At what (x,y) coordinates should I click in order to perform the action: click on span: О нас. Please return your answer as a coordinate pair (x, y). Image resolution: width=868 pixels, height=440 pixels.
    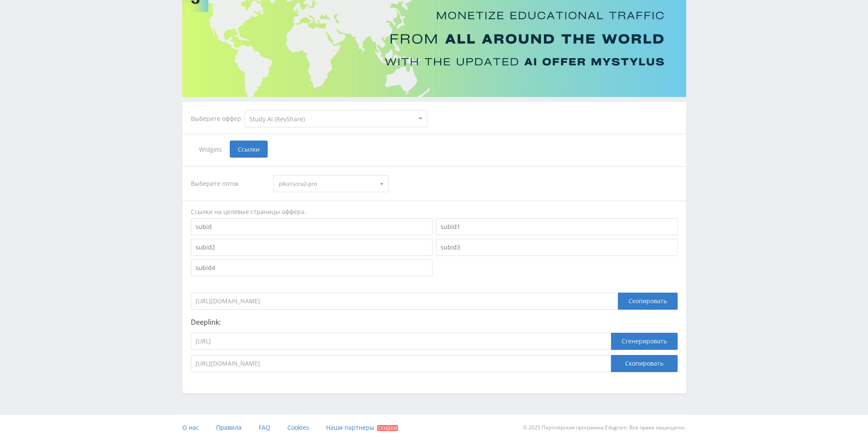
    Looking at the image, I should click on (190, 427).